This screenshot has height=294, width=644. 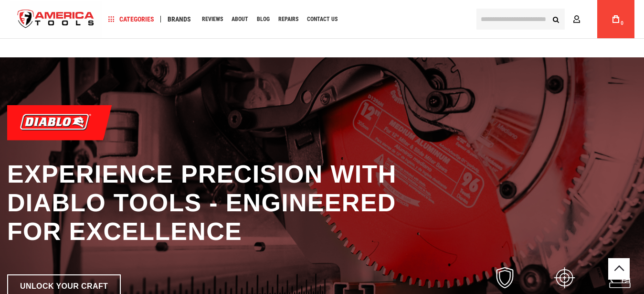 I want to click on span: Contact Us, so click(x=322, y=19).